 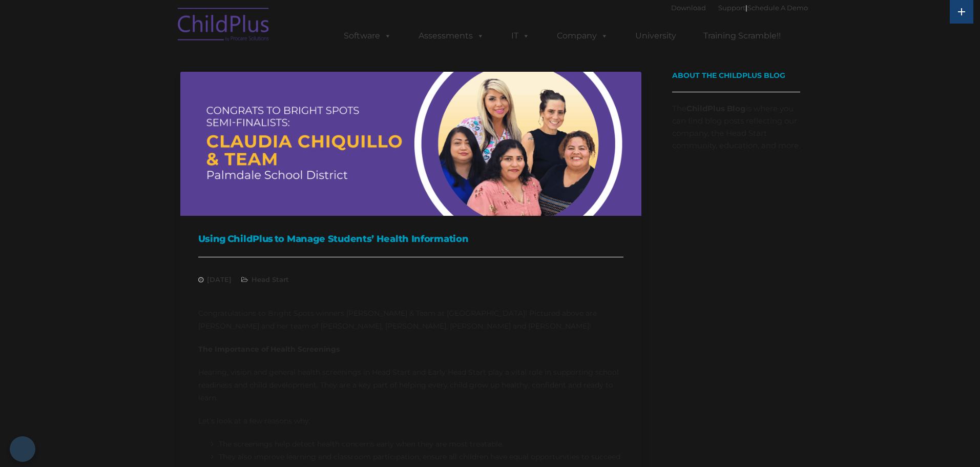 What do you see at coordinates (729, 76) in the screenshot?
I see `span: About the ChildPlus Blog` at bounding box center [729, 76].